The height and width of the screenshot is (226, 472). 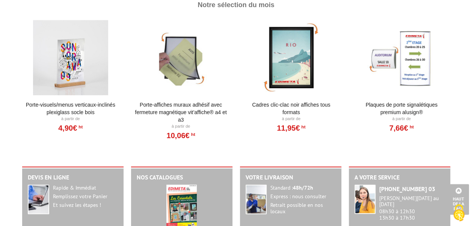 I want to click on img: widget-livraison.jpg, so click(x=256, y=199).